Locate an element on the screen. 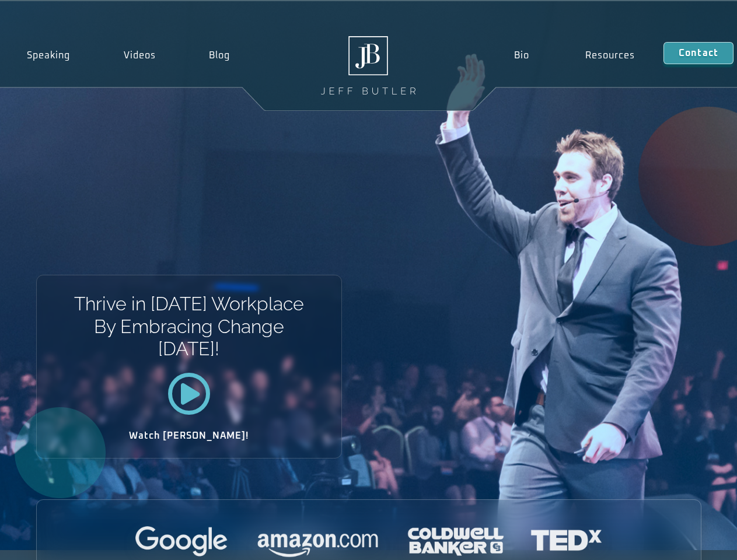 The height and width of the screenshot is (560, 737). span: Contact is located at coordinates (698, 53).